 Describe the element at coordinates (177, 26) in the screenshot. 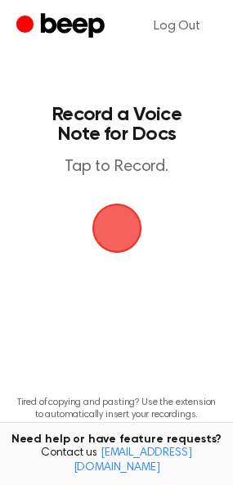

I see `a: Log Out` at that location.